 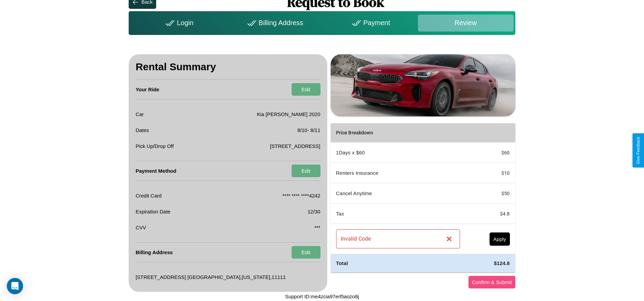 What do you see at coordinates (490, 194) in the screenshot?
I see `td: $ 50` at bounding box center [490, 194].